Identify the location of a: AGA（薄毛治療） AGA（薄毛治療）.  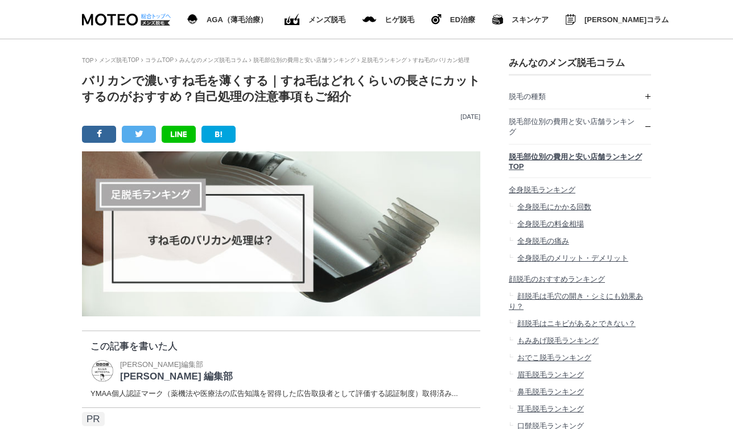
(227, 19).